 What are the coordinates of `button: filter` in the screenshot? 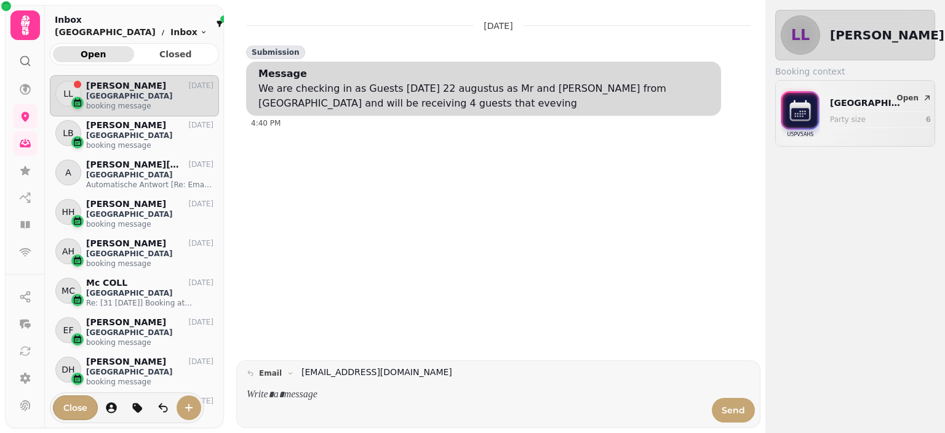 It's located at (220, 24).